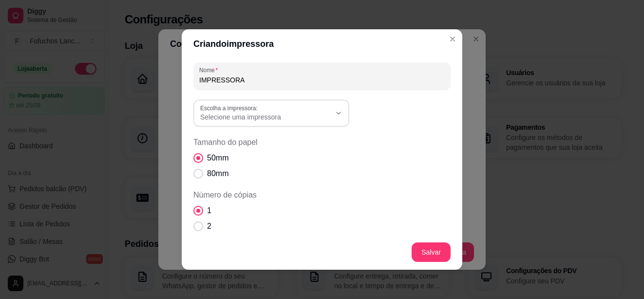  I want to click on label: Nome, so click(210, 70).